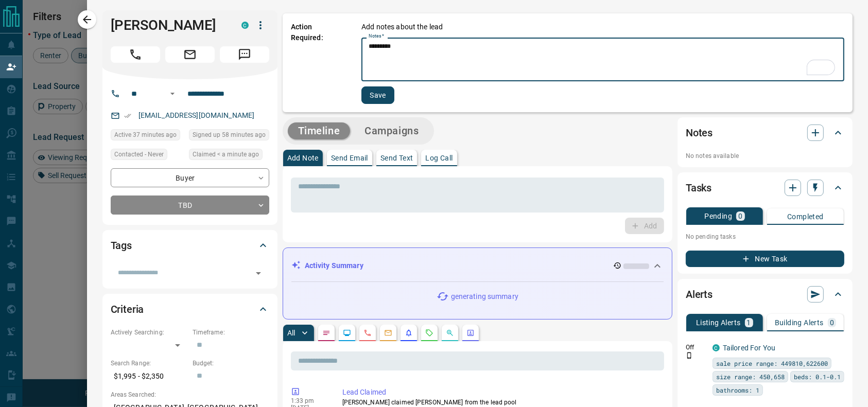  I want to click on div: Notes, so click(765, 133).